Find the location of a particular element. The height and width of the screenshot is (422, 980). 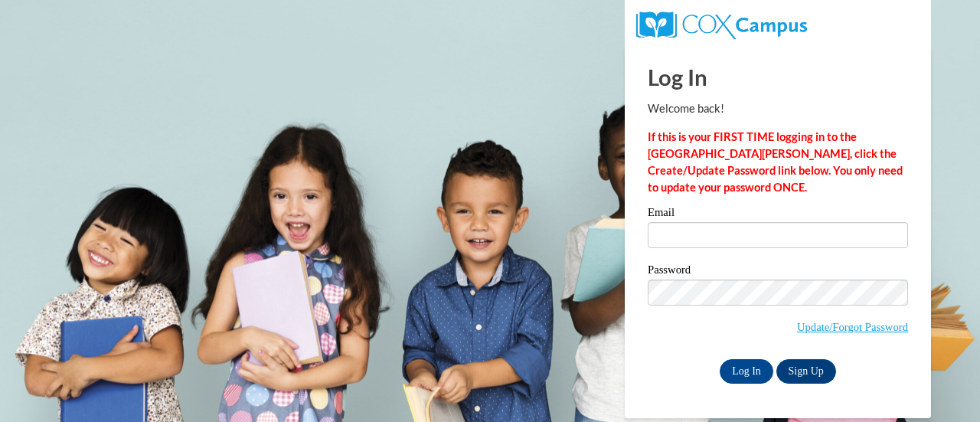

h1: Log In is located at coordinates (778, 77).